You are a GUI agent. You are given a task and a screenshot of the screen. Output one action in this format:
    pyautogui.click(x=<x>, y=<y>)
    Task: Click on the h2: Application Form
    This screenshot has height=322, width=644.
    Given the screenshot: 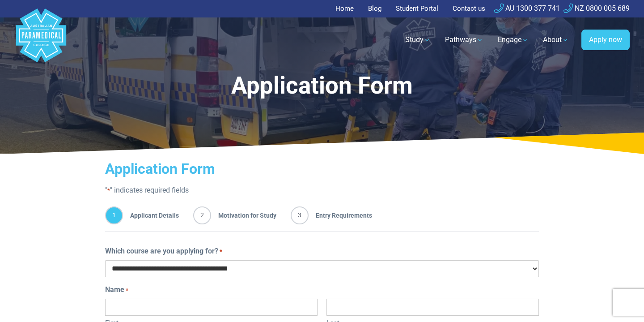 What is the action you would take?
    pyautogui.click(x=322, y=169)
    